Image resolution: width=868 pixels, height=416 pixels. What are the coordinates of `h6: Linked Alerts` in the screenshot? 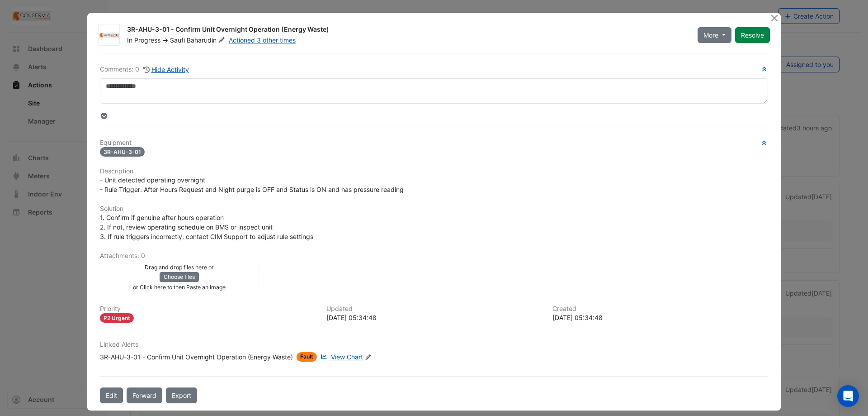 It's located at (434, 344).